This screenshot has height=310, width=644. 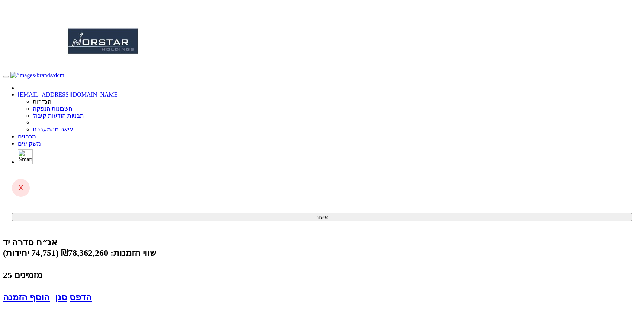 I want to click on a: משקיעים, so click(x=29, y=143).